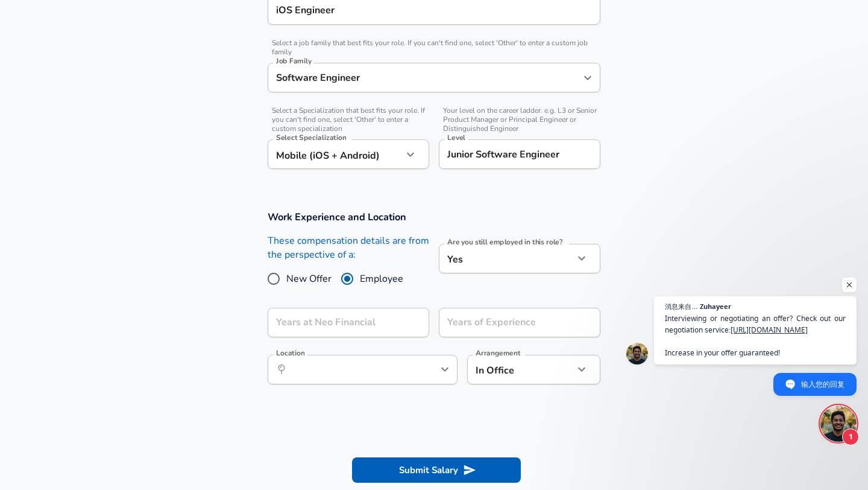  What do you see at coordinates (823, 384) in the screenshot?
I see `span: 输入您的回复` at bounding box center [823, 384].